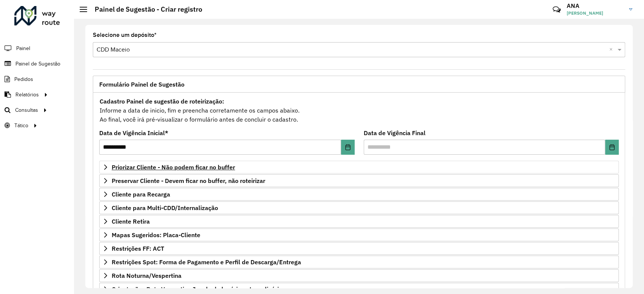 This screenshot has width=644, height=294. Describe the element at coordinates (23, 48) in the screenshot. I see `span: Painel` at that location.